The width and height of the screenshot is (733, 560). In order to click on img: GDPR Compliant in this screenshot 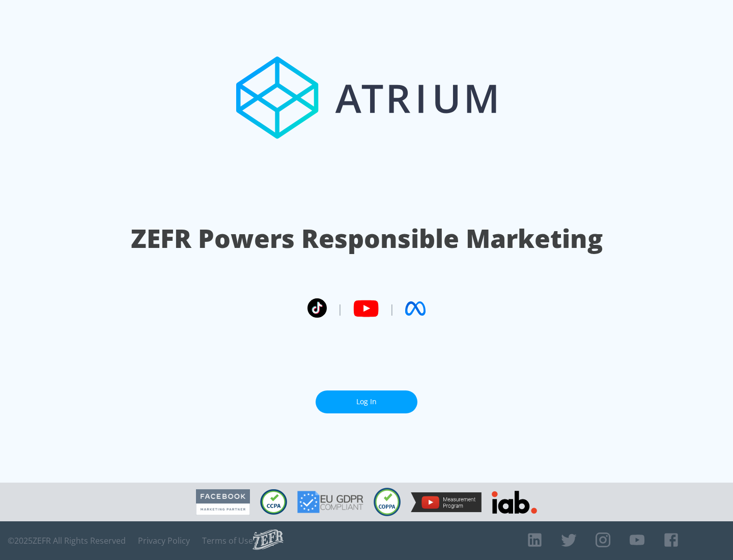, I will do `click(331, 502)`.